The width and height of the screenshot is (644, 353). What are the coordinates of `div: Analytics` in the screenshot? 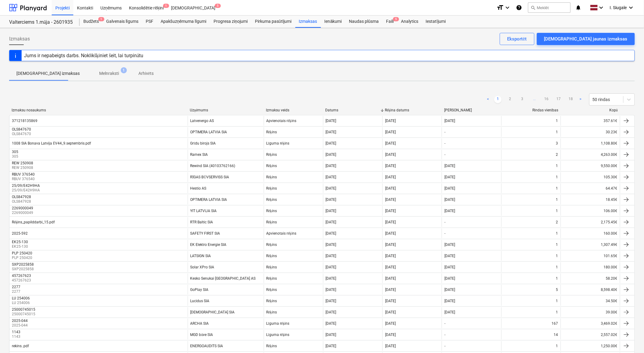 It's located at (409, 21).